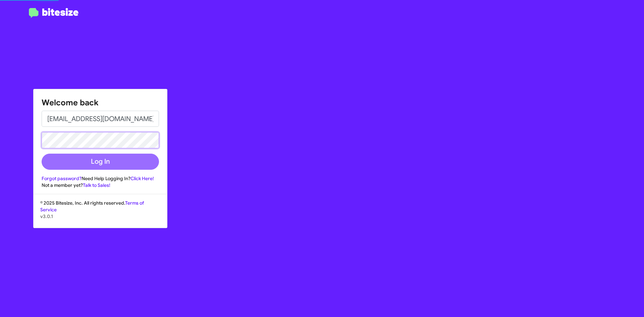 This screenshot has height=317, width=644. What do you see at coordinates (100, 214) in the screenshot?
I see `div: © 2025 Bitesize, Inc. All rights reserved.` at bounding box center [100, 214].